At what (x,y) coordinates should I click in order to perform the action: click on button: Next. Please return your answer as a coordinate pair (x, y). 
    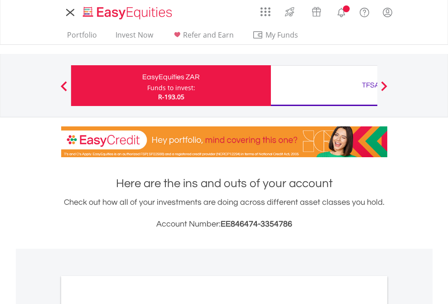
    Looking at the image, I should click on (384, 90).